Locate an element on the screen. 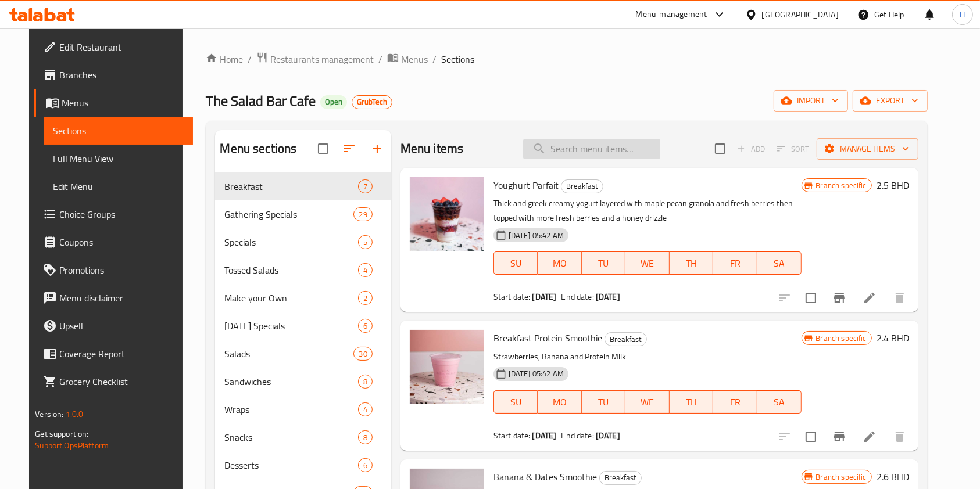 The width and height of the screenshot is (980, 489). span: Select section first is located at coordinates (793, 149).